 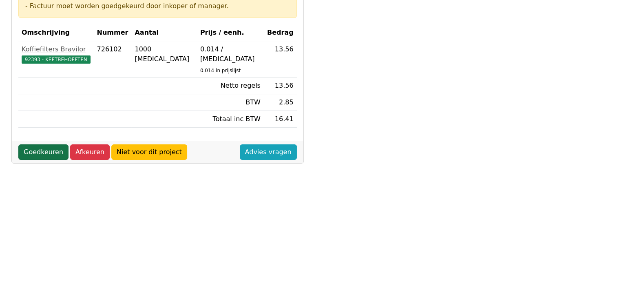 What do you see at coordinates (56, 49) in the screenshot?
I see `div: Koffiefilters Bravilor` at bounding box center [56, 49].